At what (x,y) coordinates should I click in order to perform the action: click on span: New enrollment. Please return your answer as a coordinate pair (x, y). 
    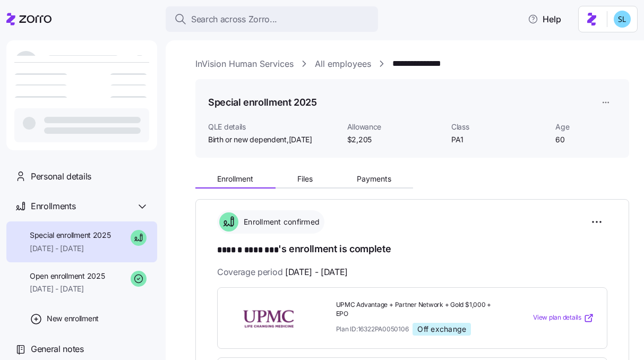
    Looking at the image, I should click on (73, 318).